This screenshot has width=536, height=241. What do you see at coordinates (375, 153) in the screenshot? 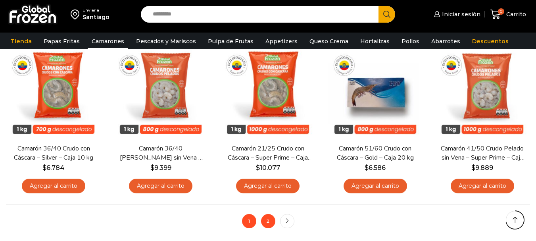
I see `a: Camarón 51/60 Crudo con Cáscara – Gold – Caja 20 kg` at bounding box center [375, 153].